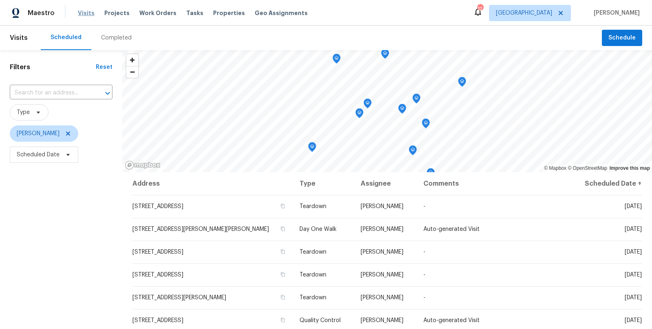 This screenshot has height=329, width=652. Describe the element at coordinates (50, 93) in the screenshot. I see `input: Search for an address...` at that location.